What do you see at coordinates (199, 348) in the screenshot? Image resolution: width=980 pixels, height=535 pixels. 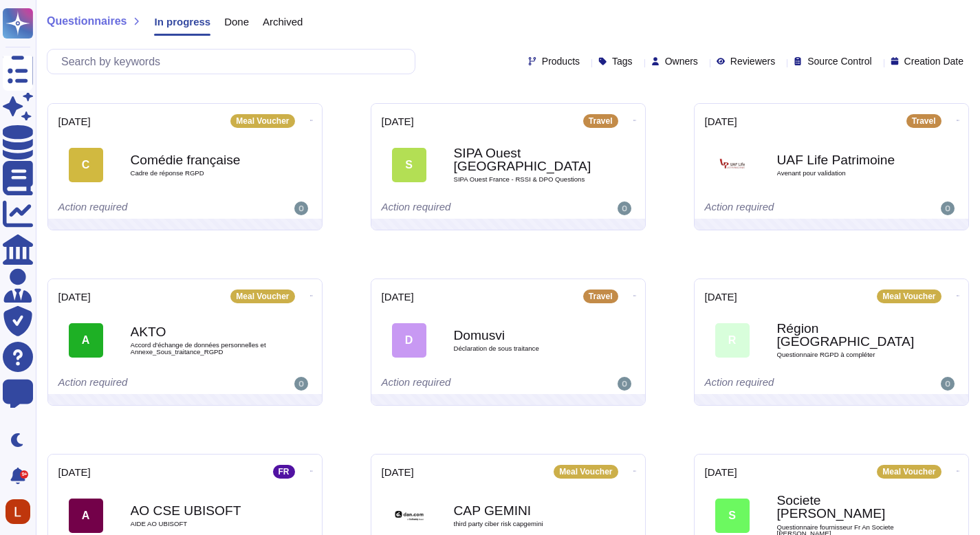 I see `span: Accord d'échange de données personnelles et Annexe_Sous_traitance_RGPD` at bounding box center [199, 348].